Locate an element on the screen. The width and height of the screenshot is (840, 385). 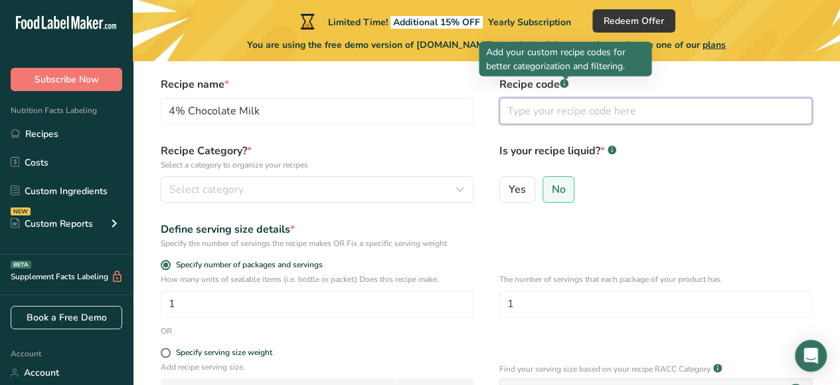
button: Select category is located at coordinates (317, 189).